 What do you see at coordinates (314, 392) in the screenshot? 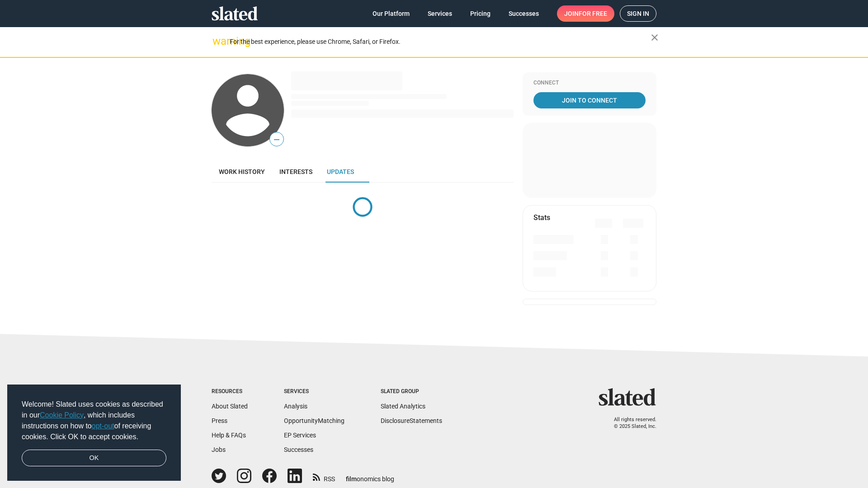
I see `div: Services` at bounding box center [314, 392].